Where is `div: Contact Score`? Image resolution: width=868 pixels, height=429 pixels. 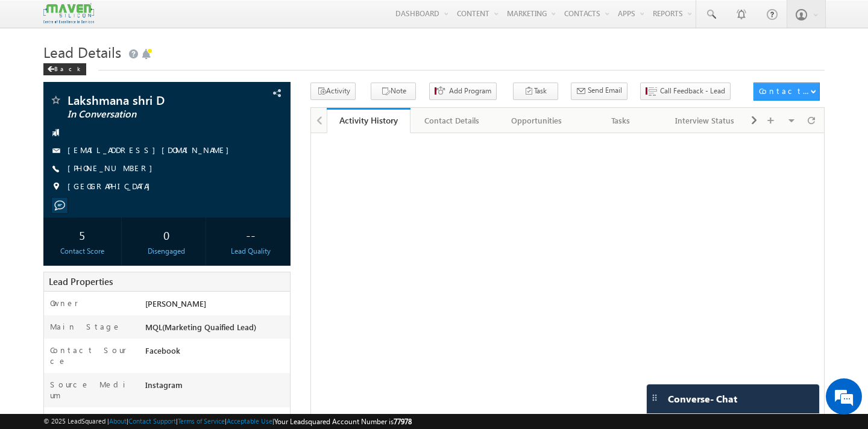 div: Contact Score is located at coordinates (82, 251).